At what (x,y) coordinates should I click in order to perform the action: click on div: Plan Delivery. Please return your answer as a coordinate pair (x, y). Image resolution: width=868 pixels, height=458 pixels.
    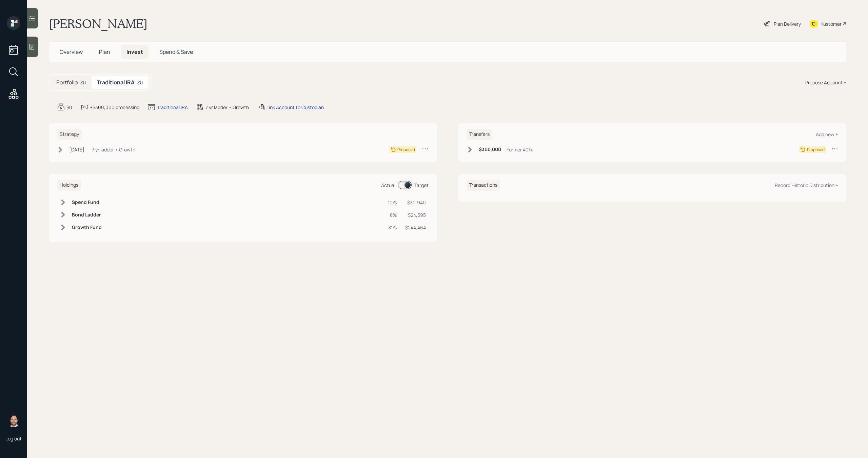
    Looking at the image, I should click on (787, 23).